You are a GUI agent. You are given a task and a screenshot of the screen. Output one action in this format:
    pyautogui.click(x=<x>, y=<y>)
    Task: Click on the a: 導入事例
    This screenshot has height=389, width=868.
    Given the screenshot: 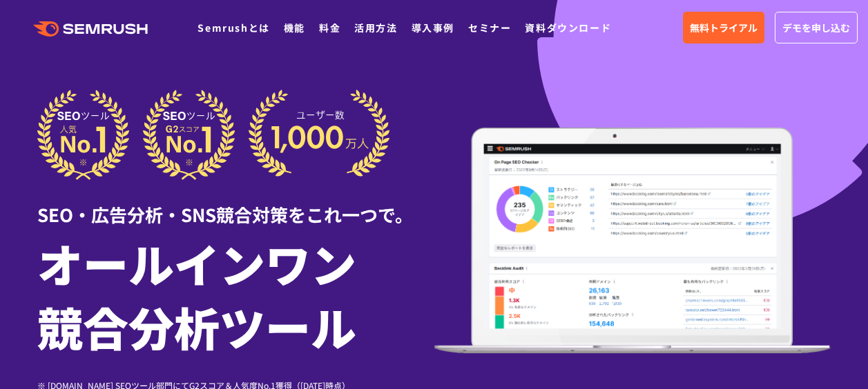 What is the action you would take?
    pyautogui.click(x=433, y=28)
    